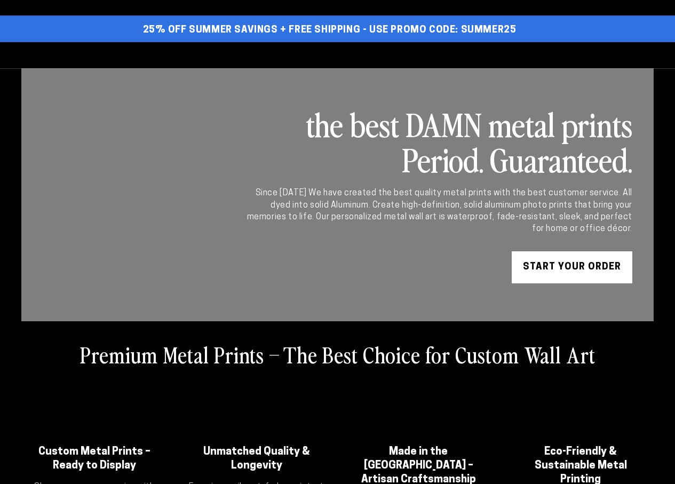  I want to click on span: 25% off Summer Savings + Free Shipping - Use Promo Code: SUMMER25, so click(330, 30).